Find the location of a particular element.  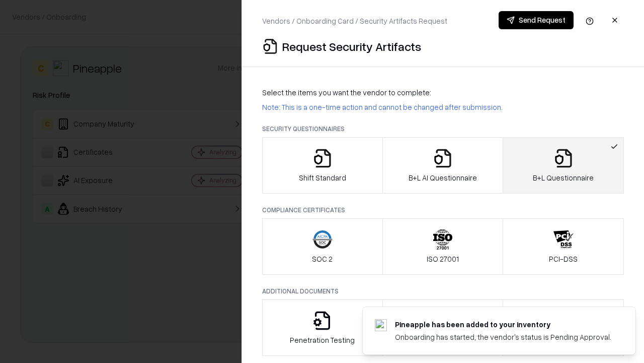

button: ISO 27001 is located at coordinates (443, 247).